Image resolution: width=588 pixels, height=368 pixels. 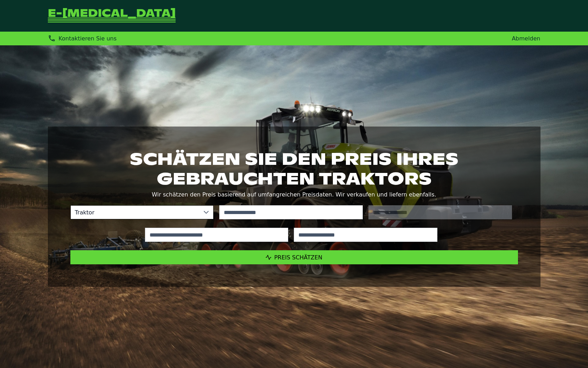 I want to click on button: Preis schätzen, so click(x=294, y=258).